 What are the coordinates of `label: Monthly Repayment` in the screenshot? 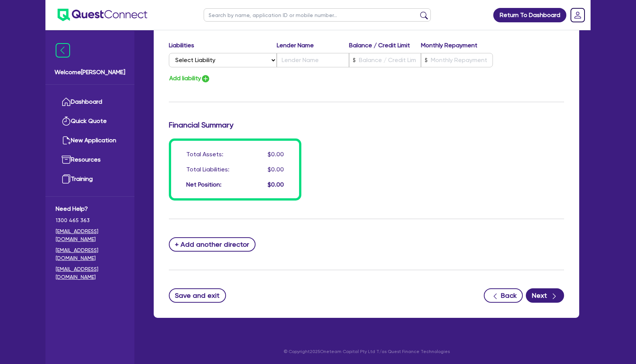 It's located at (457, 46).